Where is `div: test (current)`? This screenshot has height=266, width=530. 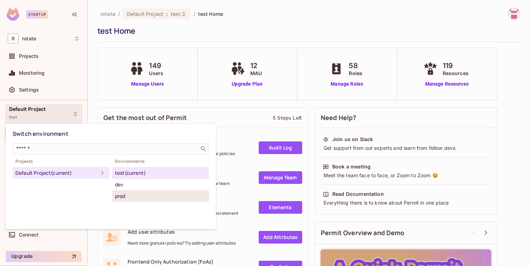
div: test (current) is located at coordinates (161, 173).